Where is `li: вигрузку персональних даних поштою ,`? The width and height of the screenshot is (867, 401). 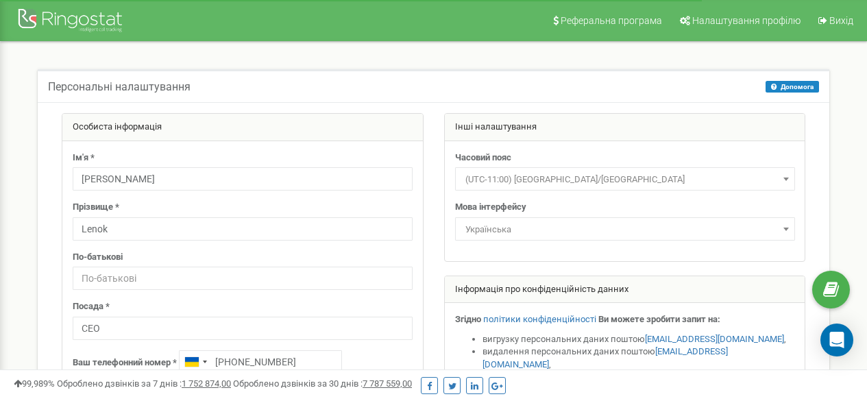 li: вигрузку персональних даних поштою , is located at coordinates (638, 339).